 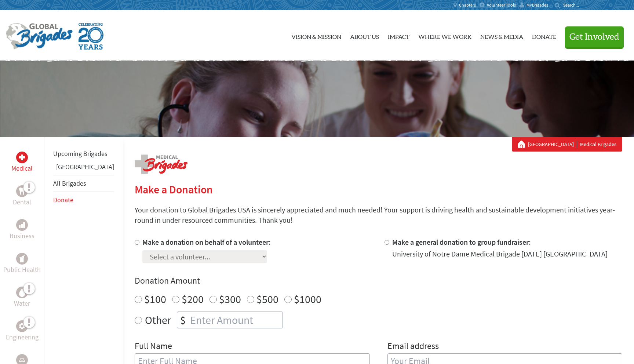 What do you see at coordinates (22, 157) in the screenshot?
I see `img: Medical` at bounding box center [22, 157].